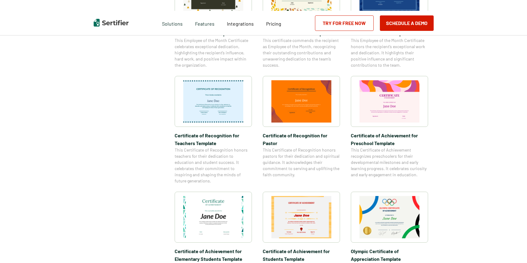 The width and height of the screenshot is (527, 263). I want to click on a: Pricing, so click(273, 23).